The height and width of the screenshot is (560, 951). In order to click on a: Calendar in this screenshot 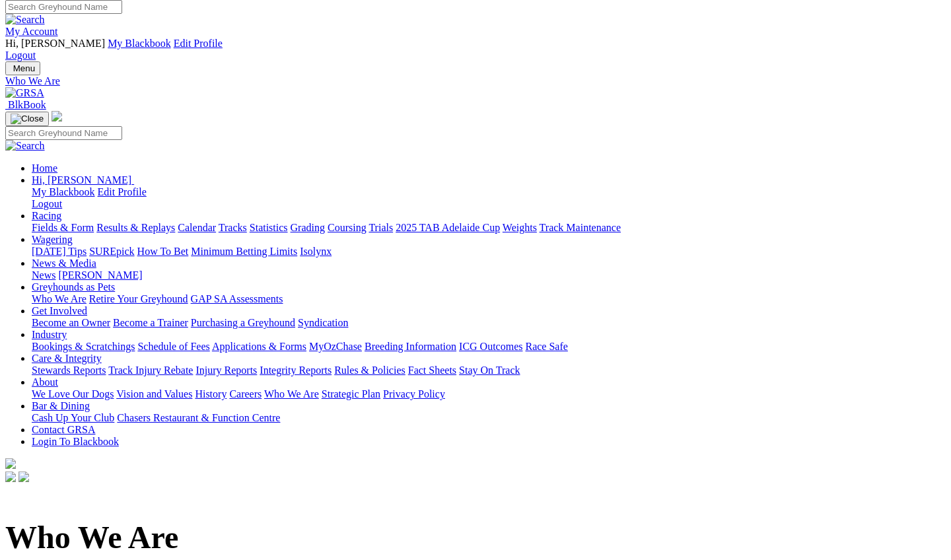, I will do `click(197, 227)`.